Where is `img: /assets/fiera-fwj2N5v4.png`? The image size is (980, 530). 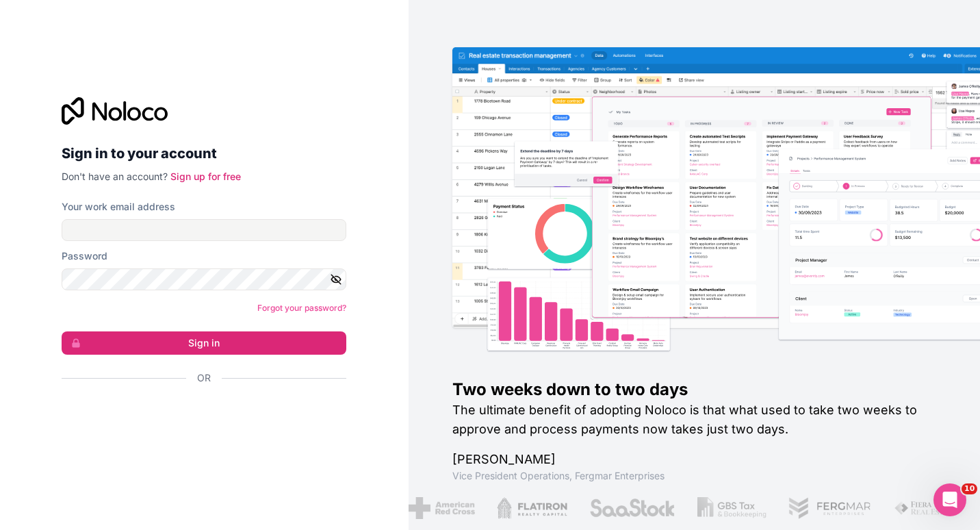
img: /assets/fiera-fwj2N5v4.png is located at coordinates (926, 507).